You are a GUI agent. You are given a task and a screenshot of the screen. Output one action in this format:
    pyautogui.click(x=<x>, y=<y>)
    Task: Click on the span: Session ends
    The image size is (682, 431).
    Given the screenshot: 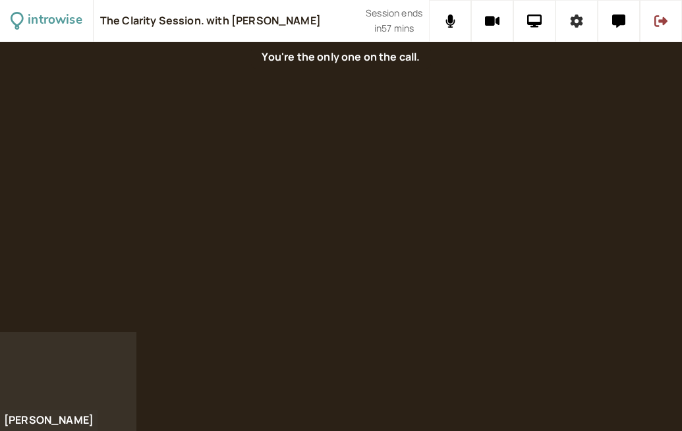 What is the action you would take?
    pyautogui.click(x=394, y=13)
    